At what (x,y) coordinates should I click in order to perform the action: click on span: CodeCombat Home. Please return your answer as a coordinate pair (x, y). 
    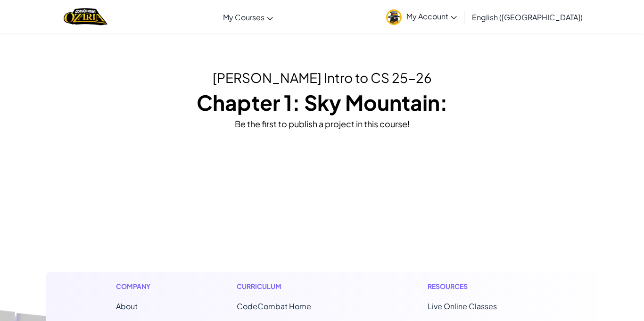
    Looking at the image, I should click on (274, 306).